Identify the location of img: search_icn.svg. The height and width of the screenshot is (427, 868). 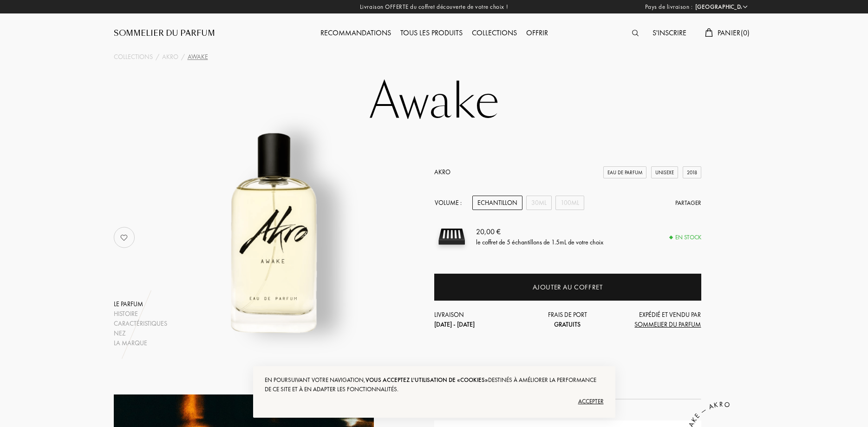
(635, 33).